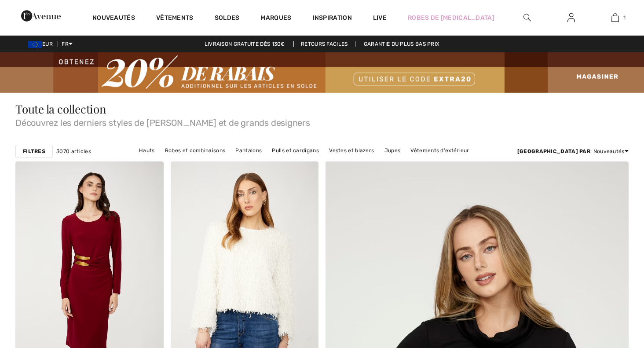  Describe the element at coordinates (295, 150) in the screenshot. I see `a: Pulls et cardigans` at that location.